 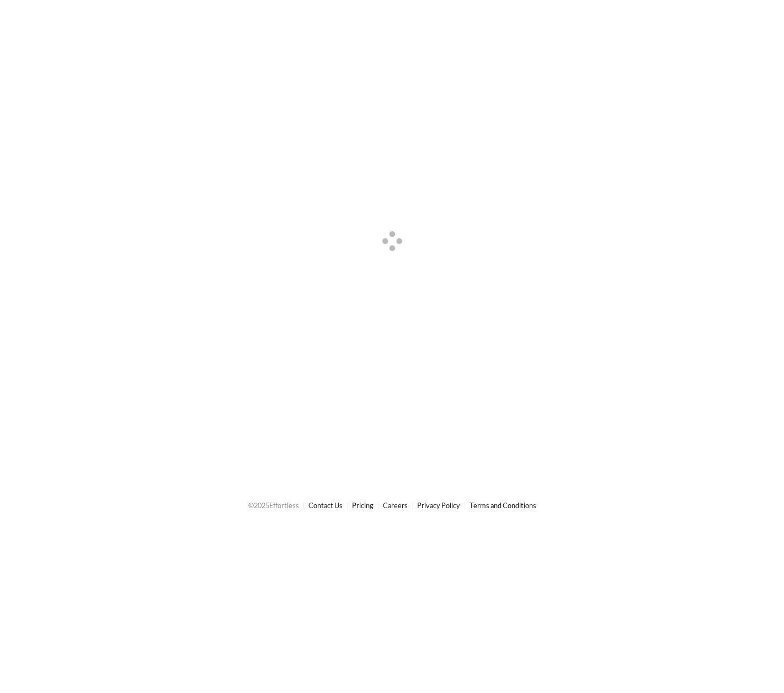 What do you see at coordinates (325, 505) in the screenshot?
I see `a: Contact Us` at bounding box center [325, 505].